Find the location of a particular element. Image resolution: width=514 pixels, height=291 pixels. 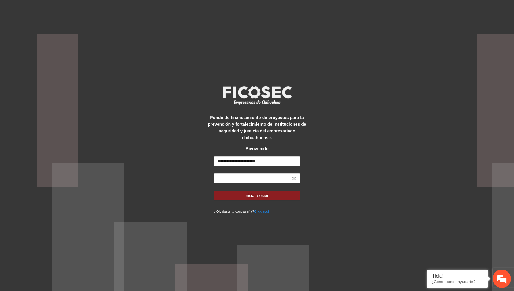

strong: Fondo de financiamiento de proyectos para la prevención y fortalecimiento de instituciones de seg... is located at coordinates (256, 127).